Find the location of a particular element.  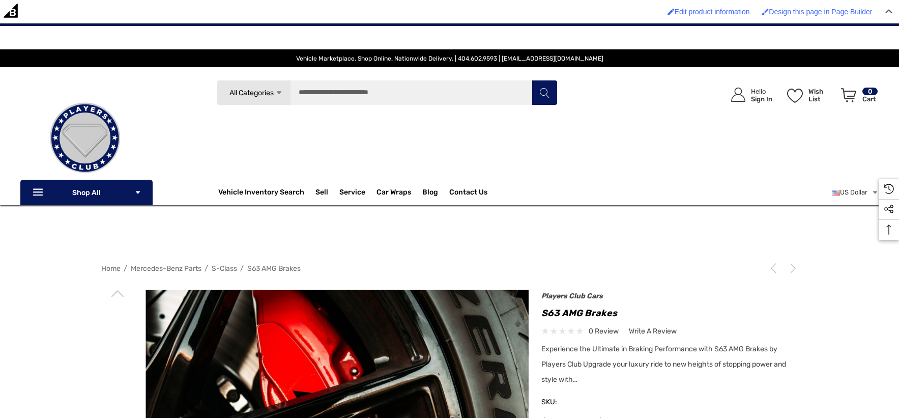

p: 0 is located at coordinates (870, 91).